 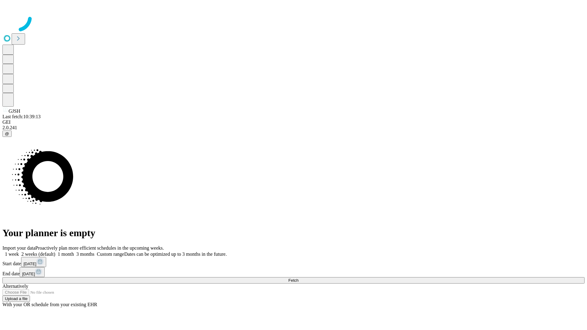 I want to click on span: 2 weeks (default), so click(x=38, y=254).